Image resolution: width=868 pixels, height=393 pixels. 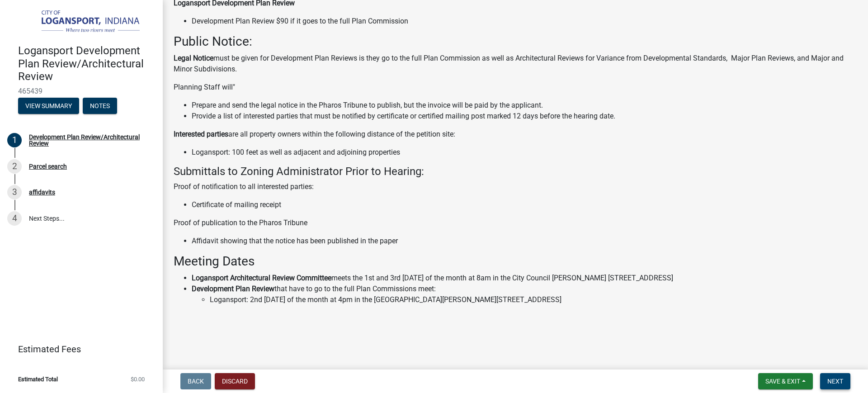 What do you see at coordinates (785, 381) in the screenshot?
I see `button: Save & Exit` at bounding box center [785, 381].